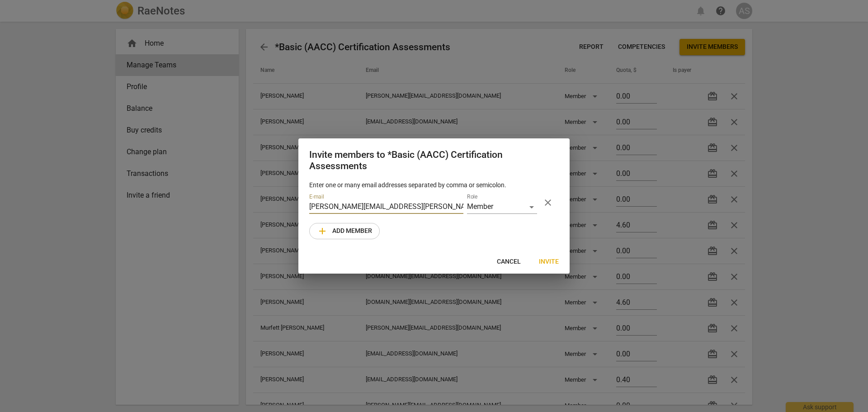 The image size is (868, 412). What do you see at coordinates (344, 231) in the screenshot?
I see `button: Add` at bounding box center [344, 231].